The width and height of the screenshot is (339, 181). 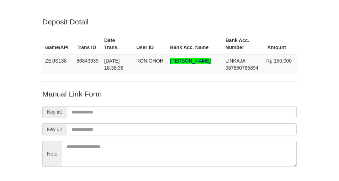 What do you see at coordinates (58, 64) in the screenshot?
I see `td: ZEUS138` at bounding box center [58, 64].